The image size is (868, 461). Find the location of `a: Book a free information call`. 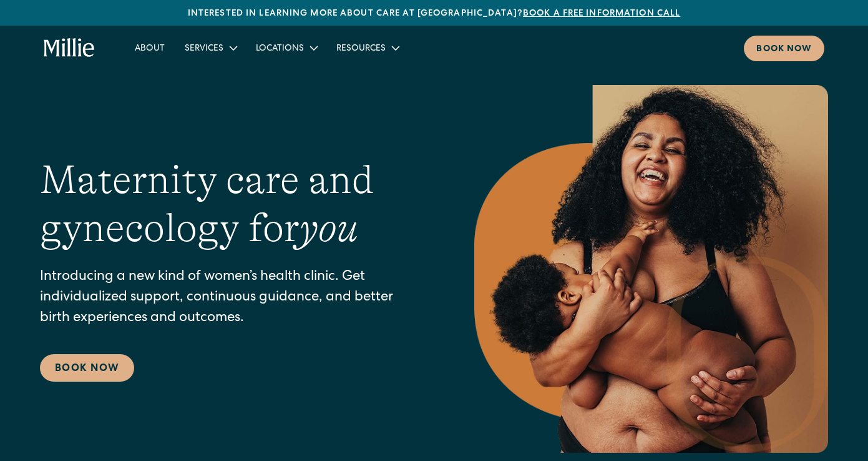

a: Book a free information call is located at coordinates (602, 14).